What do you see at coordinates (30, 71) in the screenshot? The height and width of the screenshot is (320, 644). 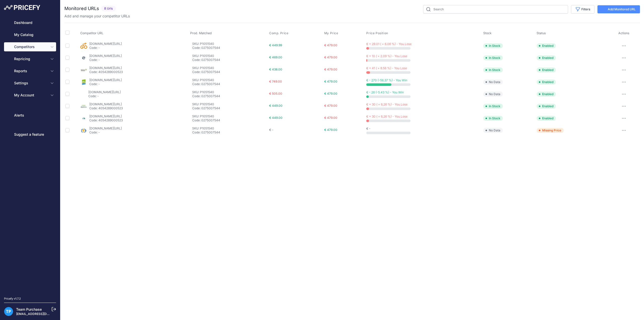 I see `button: Reports` at bounding box center [30, 71].